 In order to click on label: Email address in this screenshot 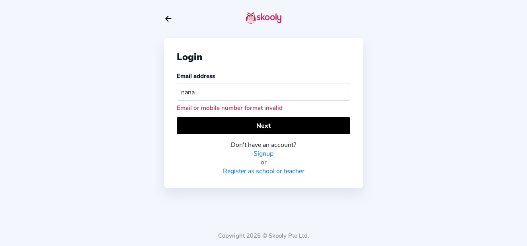, I will do `click(196, 76)`.